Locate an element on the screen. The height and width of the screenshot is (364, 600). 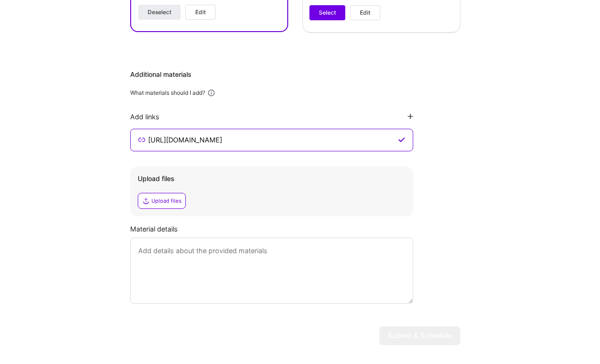
div: What materials should I add? is located at coordinates (168, 93).